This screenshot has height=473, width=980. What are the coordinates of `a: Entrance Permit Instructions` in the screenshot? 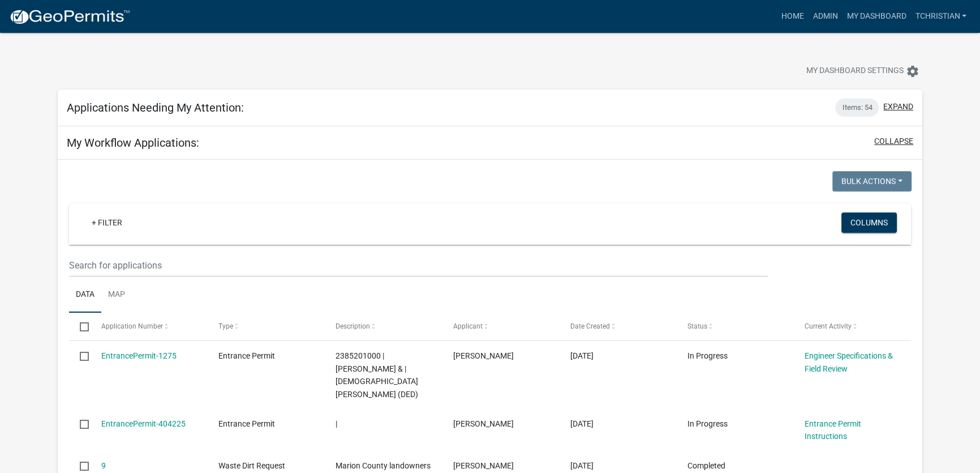 It's located at (833, 430).